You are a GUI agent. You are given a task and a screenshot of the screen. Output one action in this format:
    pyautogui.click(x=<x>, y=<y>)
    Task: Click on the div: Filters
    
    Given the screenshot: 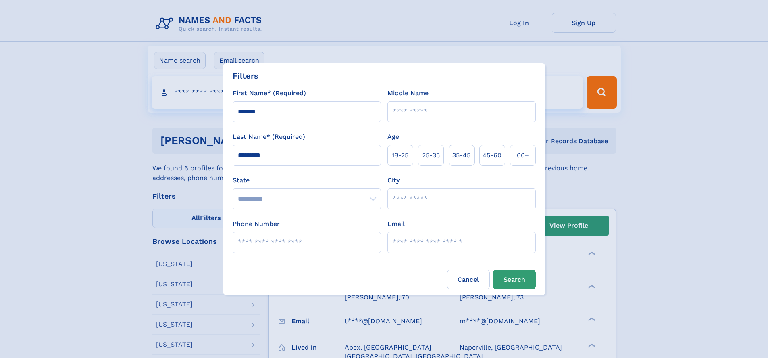 What is the action you would take?
    pyautogui.click(x=246, y=76)
    